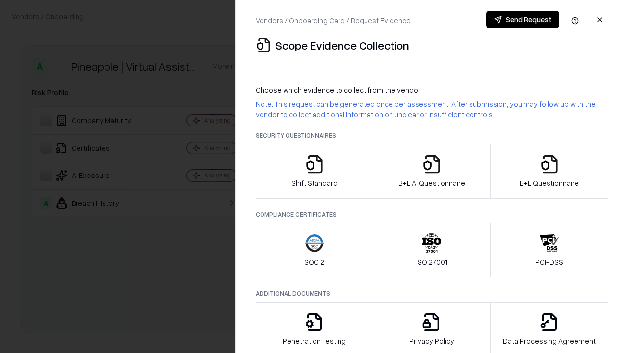 The height and width of the screenshot is (353, 628). I want to click on p: B+L AI Questionnaire, so click(432, 183).